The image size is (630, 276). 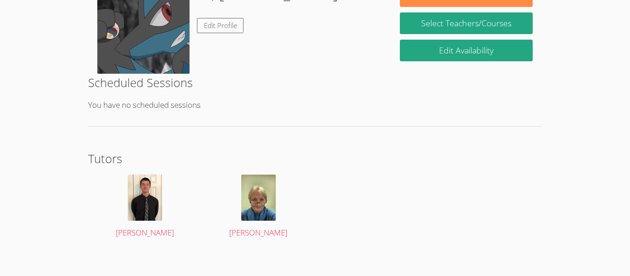 What do you see at coordinates (315, 105) in the screenshot?
I see `p: You have no scheduled sessions` at bounding box center [315, 105].